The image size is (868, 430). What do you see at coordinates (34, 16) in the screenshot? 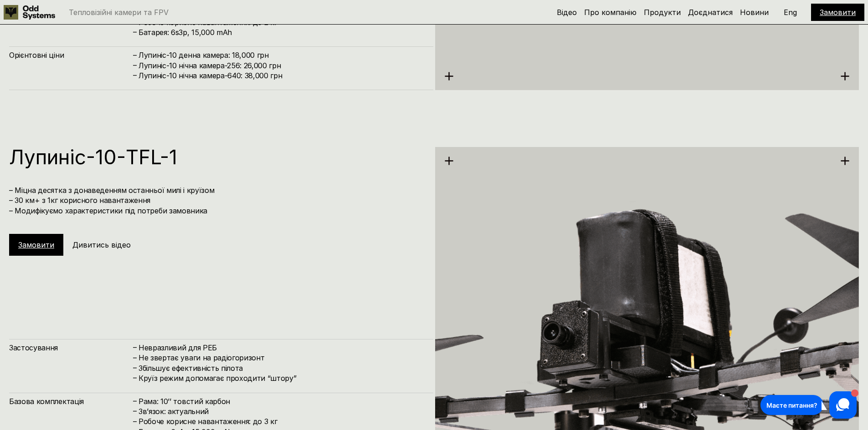
I see `div: Маєте питання?` at bounding box center [34, 16].